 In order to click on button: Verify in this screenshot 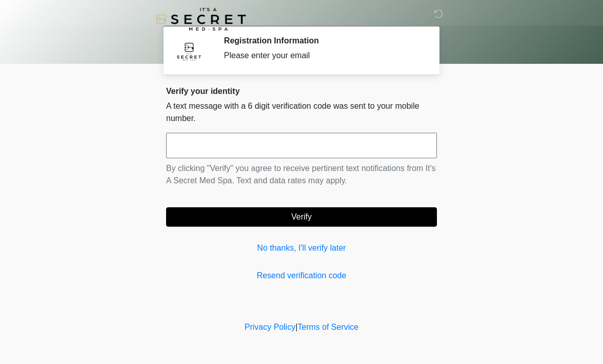, I will do `click(302, 217)`.